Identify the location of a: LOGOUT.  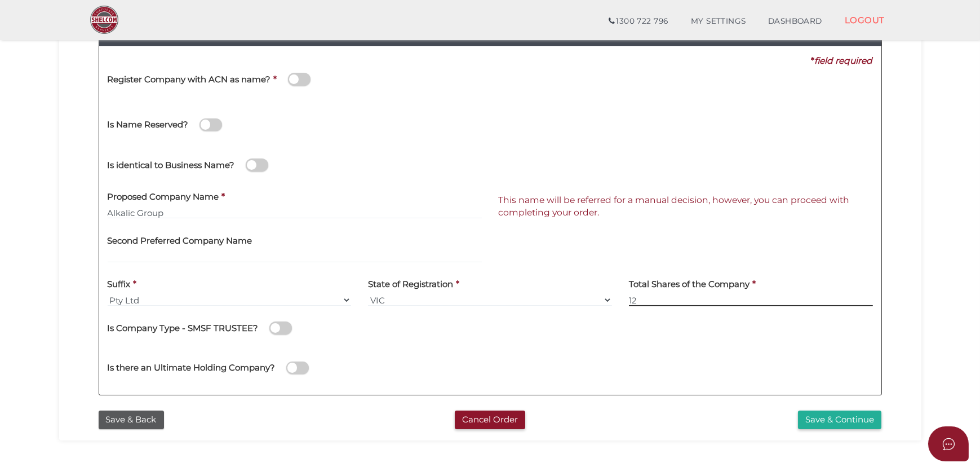
(865, 20).